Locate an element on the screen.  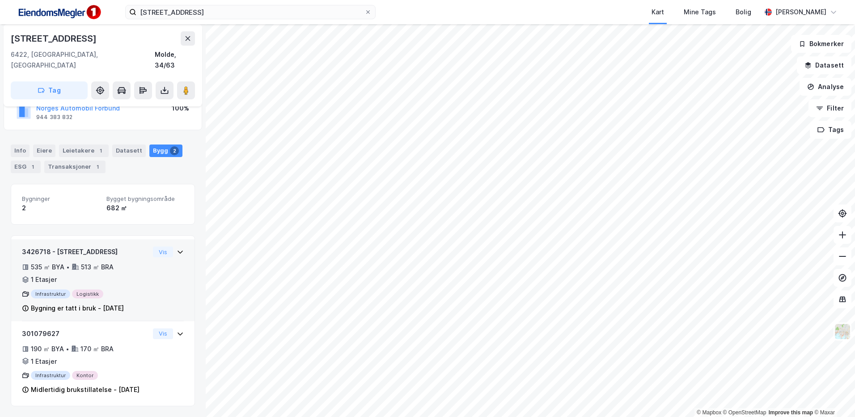
span: Bygget bygningsområde is located at coordinates (145, 199).